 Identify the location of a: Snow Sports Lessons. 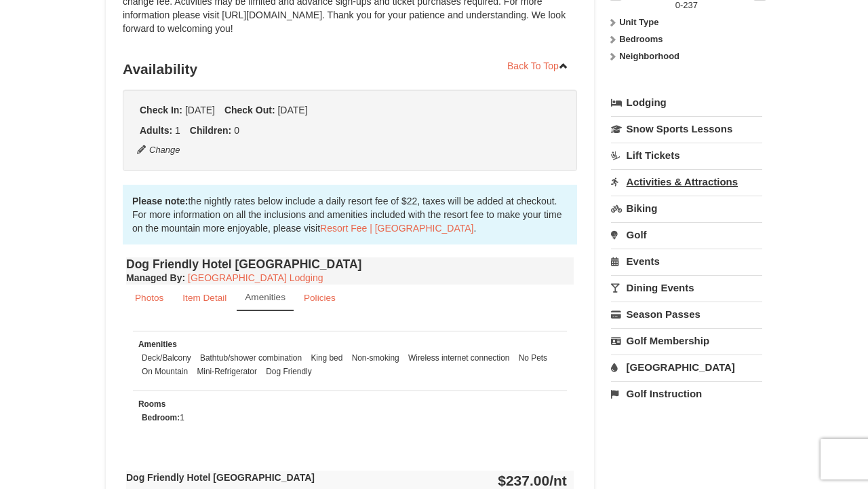
(686, 128).